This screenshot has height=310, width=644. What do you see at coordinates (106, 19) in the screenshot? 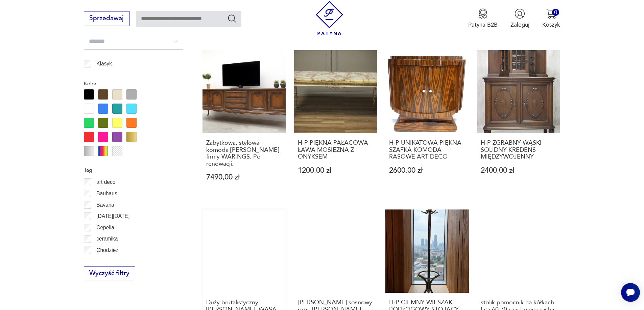
I see `a: Sprzedawaj` at bounding box center [106, 19].